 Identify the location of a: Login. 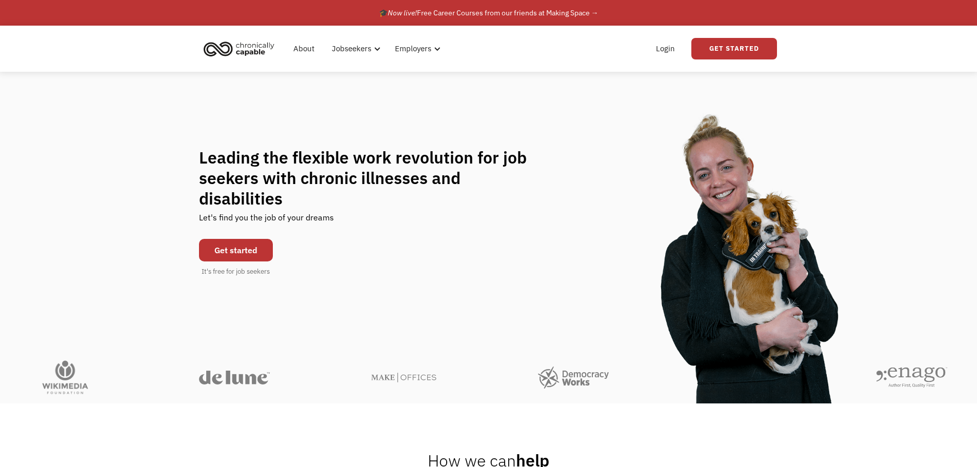
(666, 49).